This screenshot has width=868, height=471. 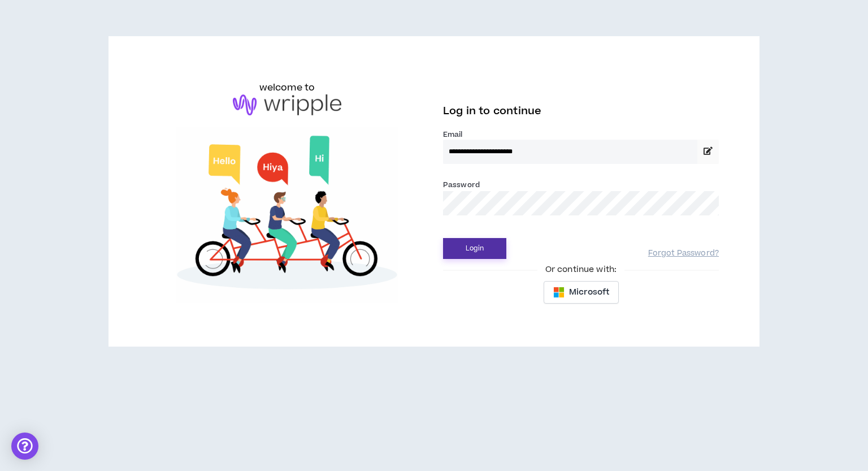 What do you see at coordinates (475, 248) in the screenshot?
I see `button: Login` at bounding box center [475, 248].